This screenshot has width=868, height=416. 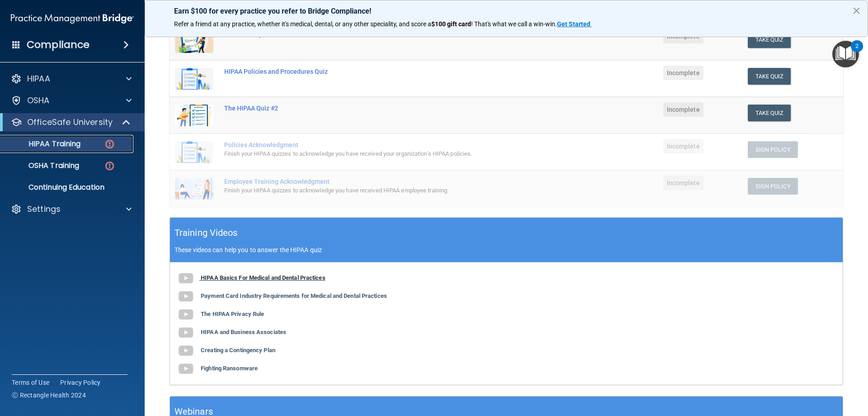 I want to click on span: Refer a friend at any practice, whether it's medical, dental, or any other speciality, and score a, so click(x=303, y=24).